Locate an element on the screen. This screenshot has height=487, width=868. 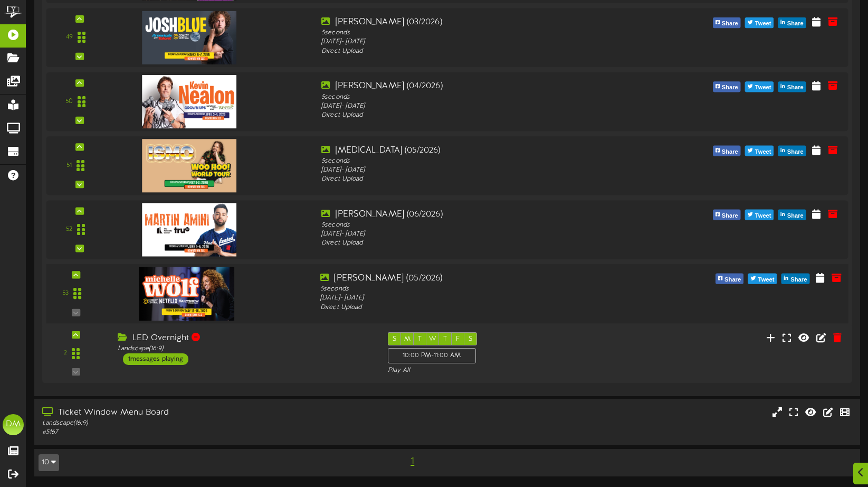
img: 8985d6fa-7a42-4dbe-bcda-d76557786f26.jpg is located at coordinates (189, 37).